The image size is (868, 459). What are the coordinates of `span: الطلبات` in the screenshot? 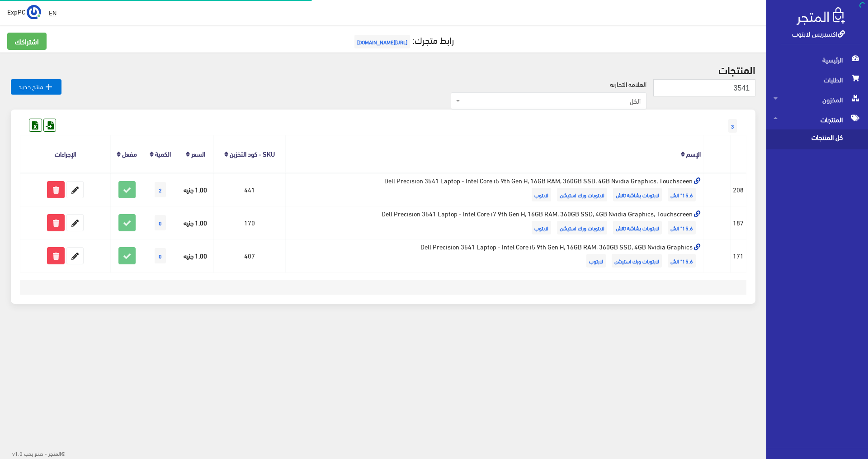 It's located at (817, 80).